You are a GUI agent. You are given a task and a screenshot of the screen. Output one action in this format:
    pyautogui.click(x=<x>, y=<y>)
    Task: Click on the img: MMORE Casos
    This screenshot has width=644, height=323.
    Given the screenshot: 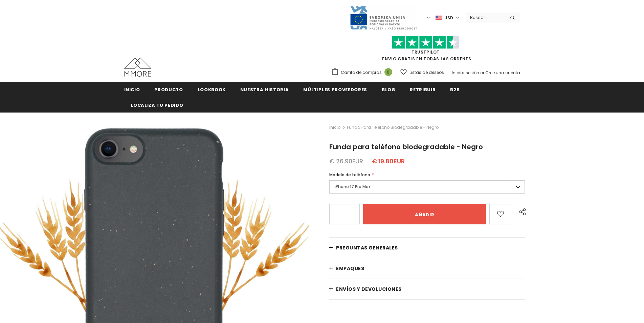 What is the action you would take?
    pyautogui.click(x=138, y=67)
    